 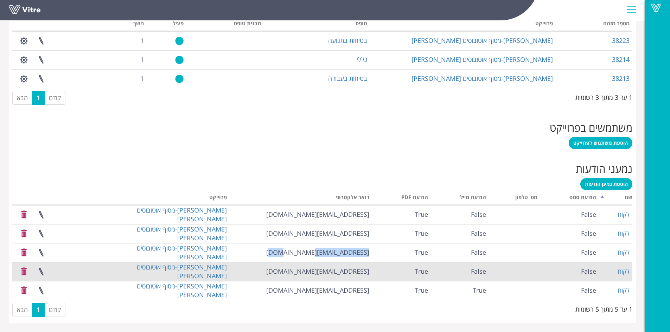 What do you see at coordinates (594, 25) in the screenshot?
I see `th: מספר מזהה` at bounding box center [594, 25].